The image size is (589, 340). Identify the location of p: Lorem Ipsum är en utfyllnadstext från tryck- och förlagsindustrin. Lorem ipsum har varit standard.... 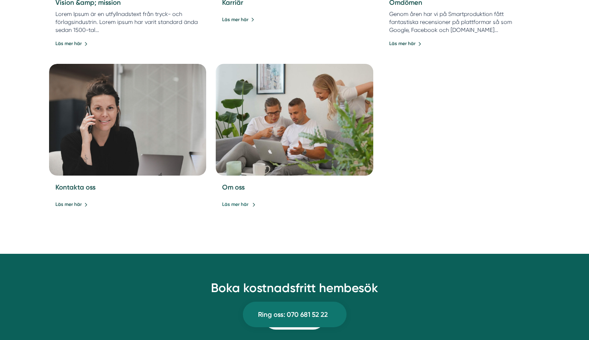
(128, 22).